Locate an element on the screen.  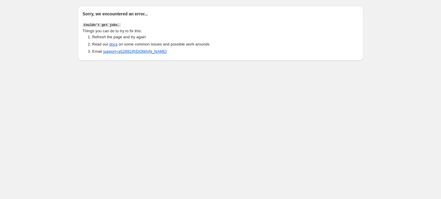
li: Email is located at coordinates (226, 51).